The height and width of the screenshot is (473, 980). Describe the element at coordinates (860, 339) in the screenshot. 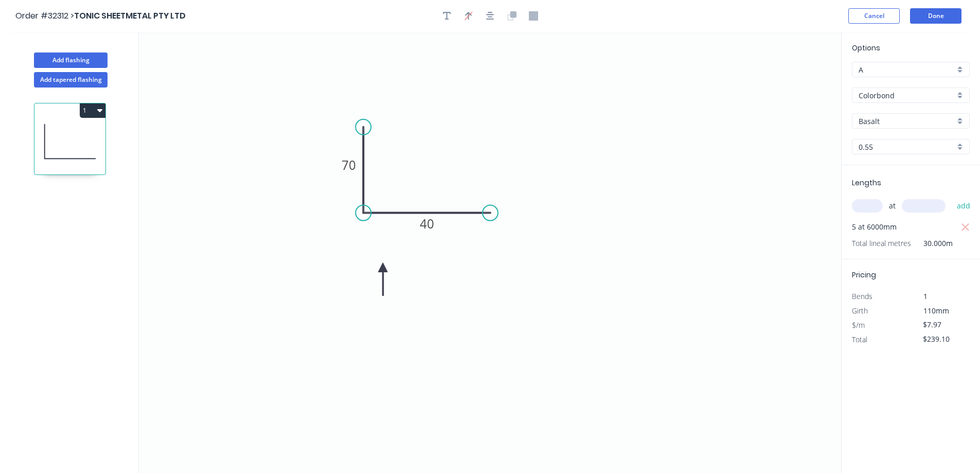

I see `span: Total` at that location.